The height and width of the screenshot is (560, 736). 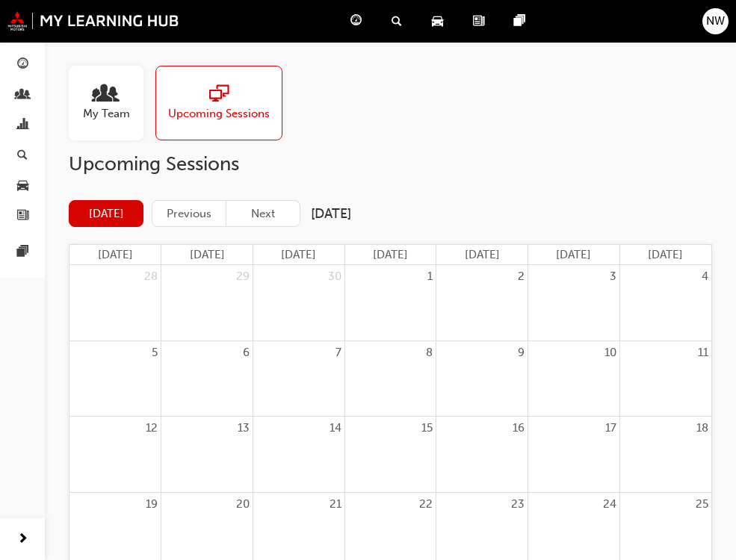 What do you see at coordinates (298, 378) in the screenshot?
I see `td: October 7, 2025` at bounding box center [298, 378].